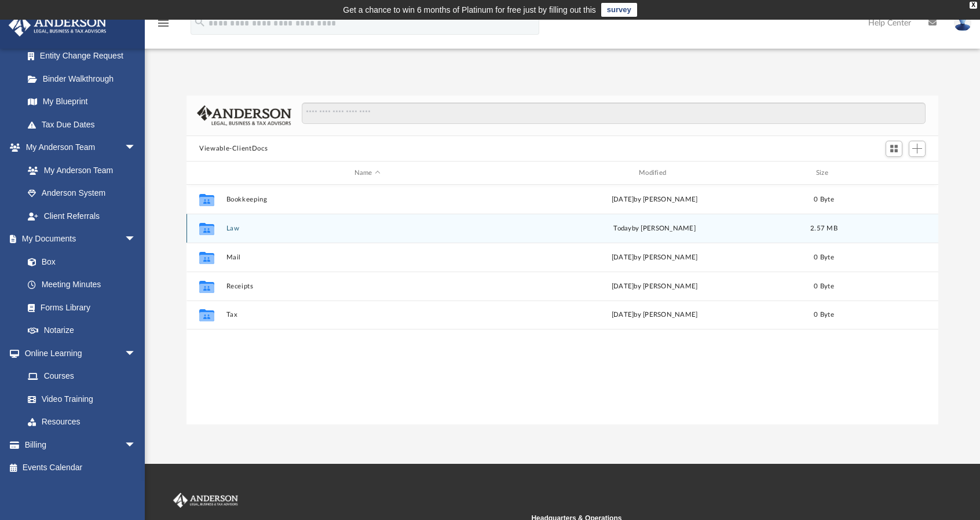 The image size is (980, 520). Describe the element at coordinates (77, 148) in the screenshot. I see `a: My Anderson Teamarrow_drop_down` at that location.